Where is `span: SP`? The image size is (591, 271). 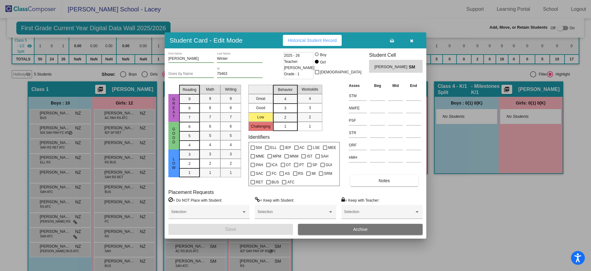
span: SP is located at coordinates (315, 165).